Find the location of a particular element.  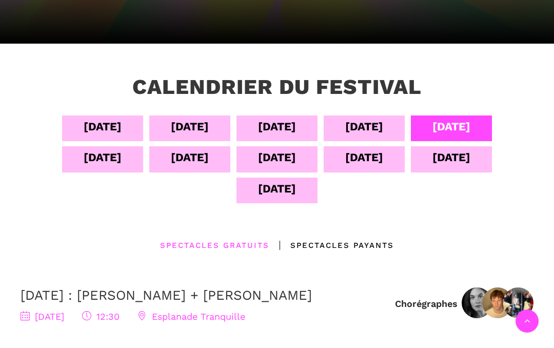

div: Chorégraphes is located at coordinates (426, 303).